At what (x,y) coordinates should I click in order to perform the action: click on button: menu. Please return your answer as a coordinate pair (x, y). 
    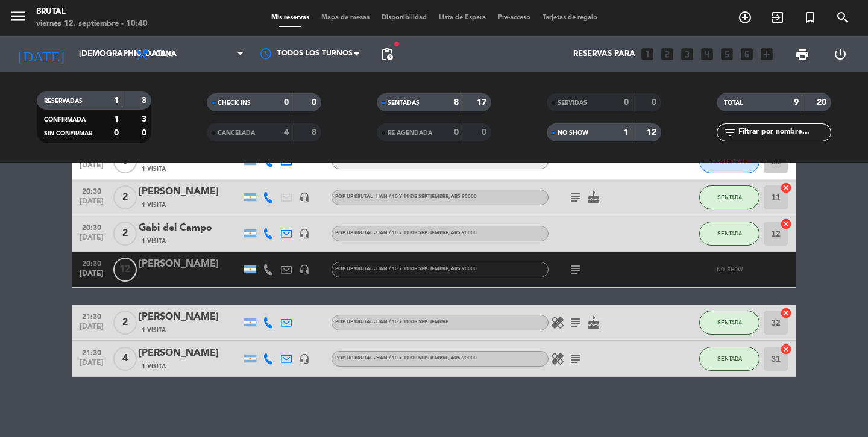
    Looking at the image, I should click on (18, 18).